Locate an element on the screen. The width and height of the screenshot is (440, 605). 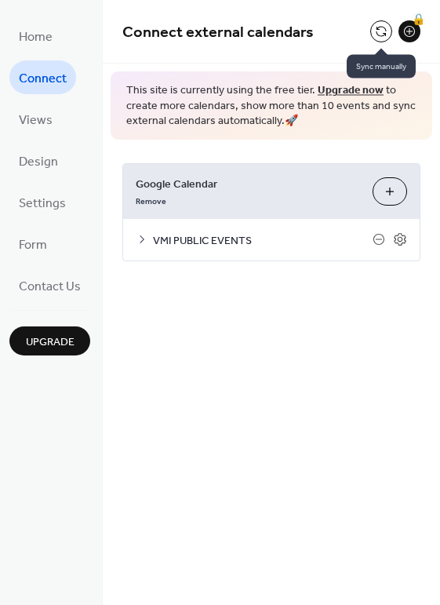
a: Connect is located at coordinates (42, 77).